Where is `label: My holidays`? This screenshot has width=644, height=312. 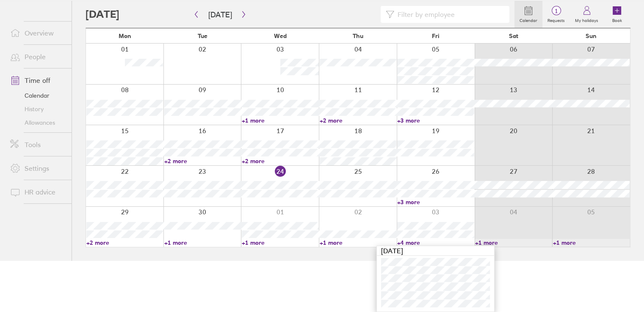 label: My holidays is located at coordinates (586, 20).